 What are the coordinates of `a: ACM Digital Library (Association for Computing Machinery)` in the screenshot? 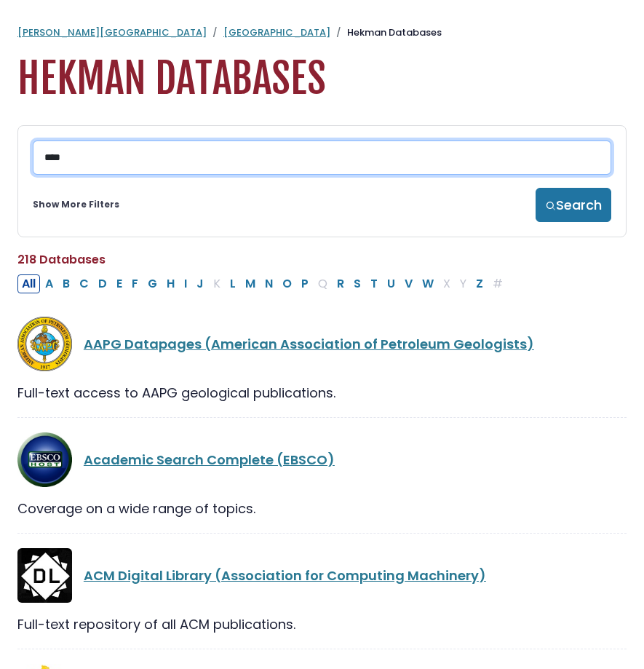 It's located at (285, 575).